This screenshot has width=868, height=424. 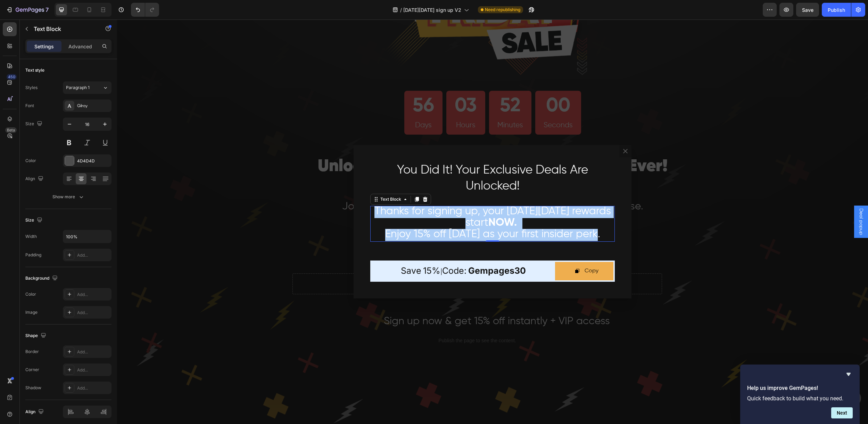 What do you see at coordinates (68, 197) in the screenshot?
I see `button: Show more` at bounding box center [68, 197].